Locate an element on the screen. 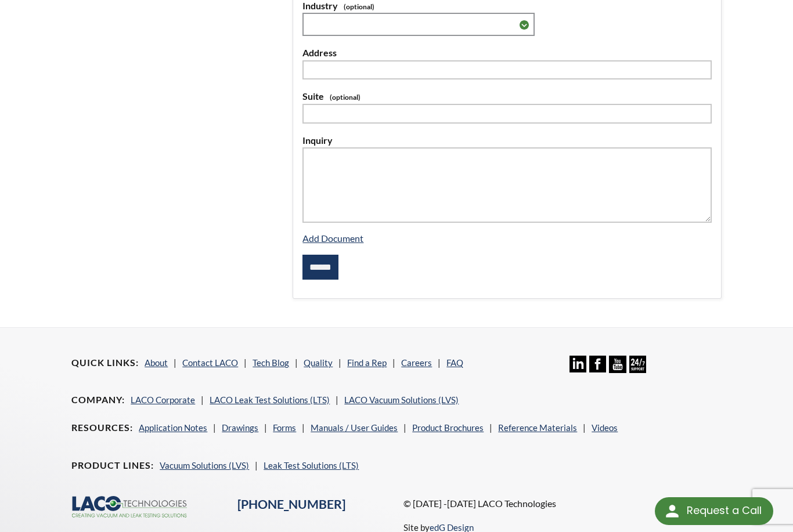  a: Product Brochures is located at coordinates (448, 427).